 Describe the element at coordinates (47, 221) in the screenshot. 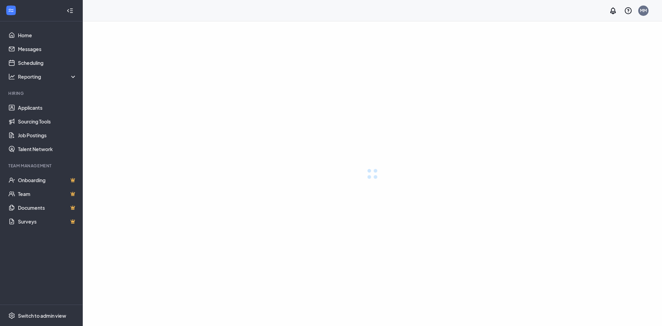

I see `a: SurveysCrown` at that location.